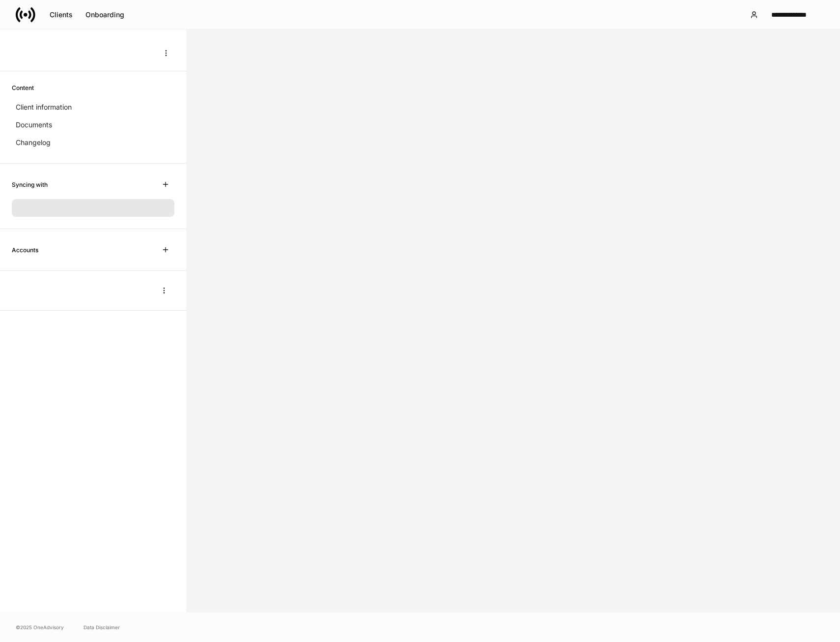 The image size is (840, 642). Describe the element at coordinates (105, 15) in the screenshot. I see `div: Onboarding` at that location.